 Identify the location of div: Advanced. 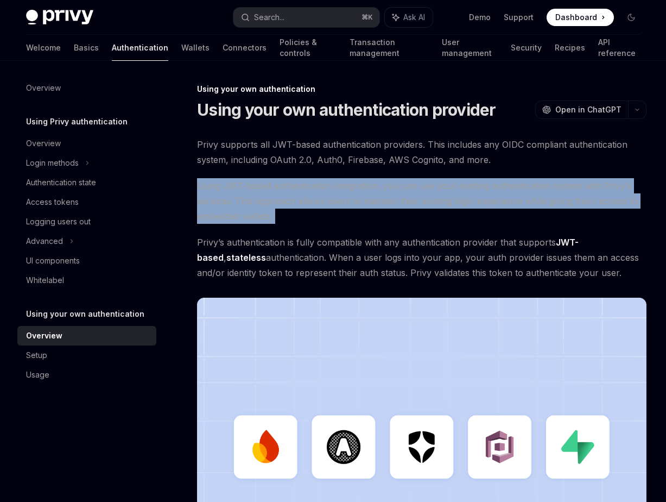
(45, 241).